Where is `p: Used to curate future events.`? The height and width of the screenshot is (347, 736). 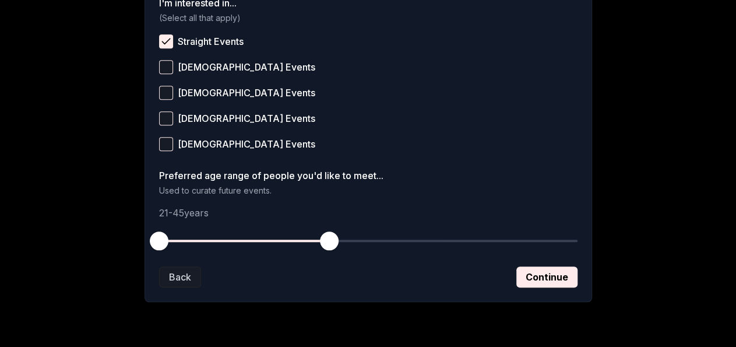
p: Used to curate future events. is located at coordinates (368, 191).